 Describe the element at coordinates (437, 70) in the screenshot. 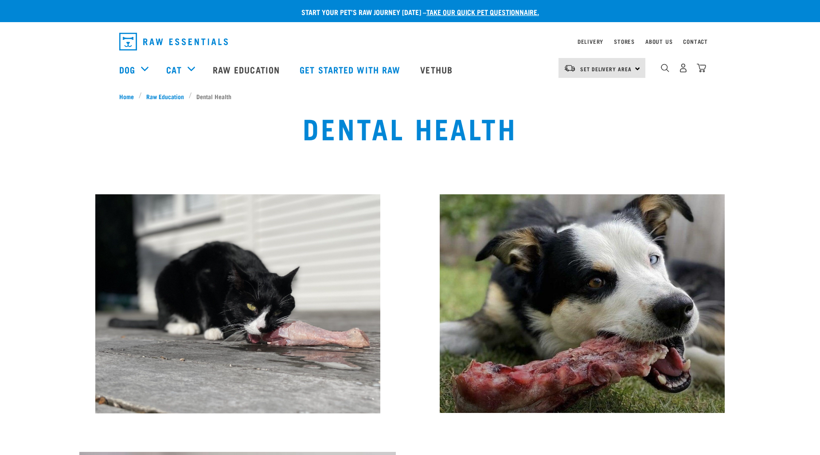

I see `a: Vethub` at that location.